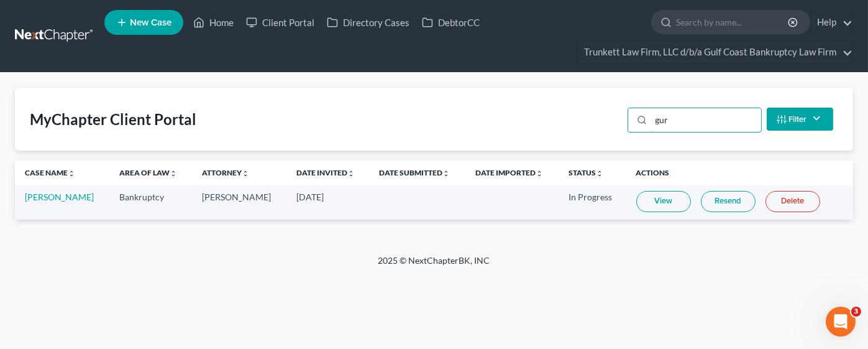 This screenshot has width=868, height=349. I want to click on td: Bankruptcy, so click(151, 202).